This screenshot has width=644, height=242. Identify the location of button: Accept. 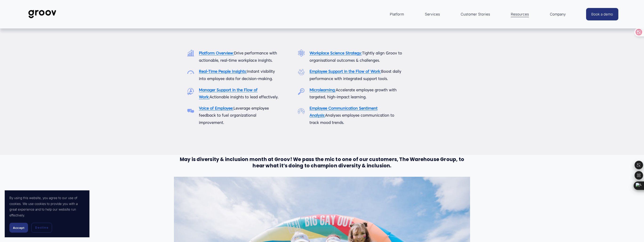
(19, 228).